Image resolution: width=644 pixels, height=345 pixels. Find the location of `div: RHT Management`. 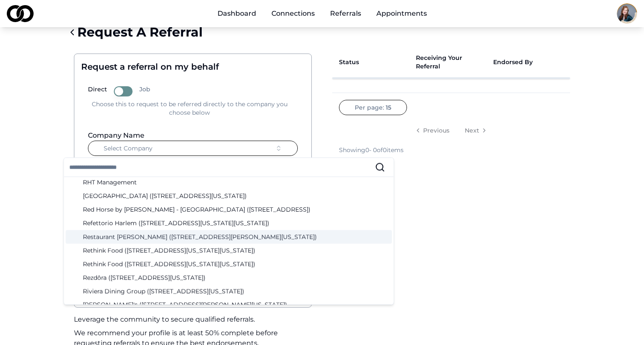

div: RHT Management is located at coordinates (229, 182).